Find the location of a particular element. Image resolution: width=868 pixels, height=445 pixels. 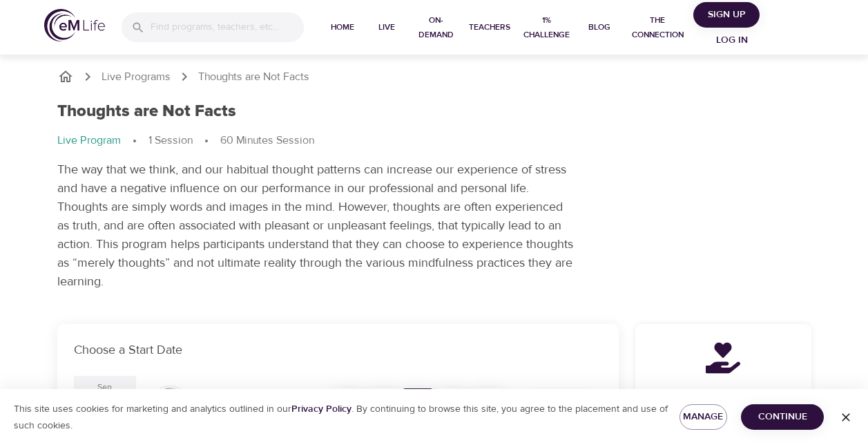

p: Choose a Start Date is located at coordinates (338, 349).